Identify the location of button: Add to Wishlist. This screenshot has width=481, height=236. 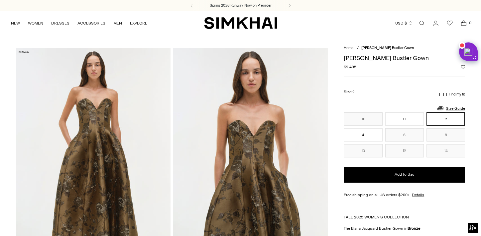
(463, 67).